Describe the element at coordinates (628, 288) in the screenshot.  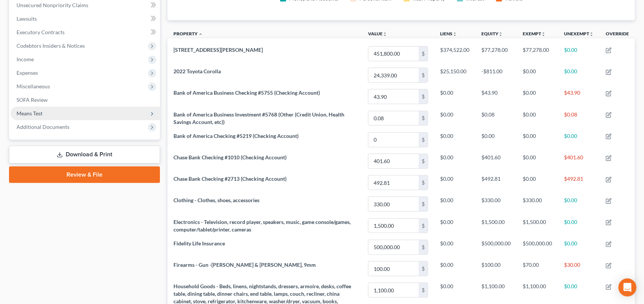
I see `div: Open Intercom Messenger` at that location.